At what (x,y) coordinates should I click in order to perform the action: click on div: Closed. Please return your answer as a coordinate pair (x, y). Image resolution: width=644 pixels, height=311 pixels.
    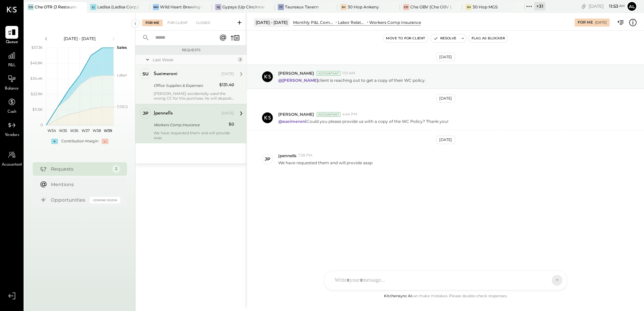
    Looking at the image, I should click on (203, 23).